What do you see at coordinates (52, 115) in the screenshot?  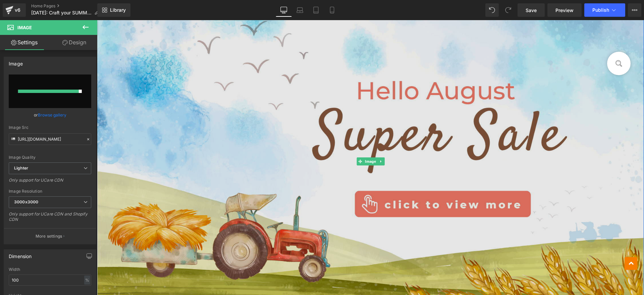 I see `a: Browse gallery` at bounding box center [52, 115].